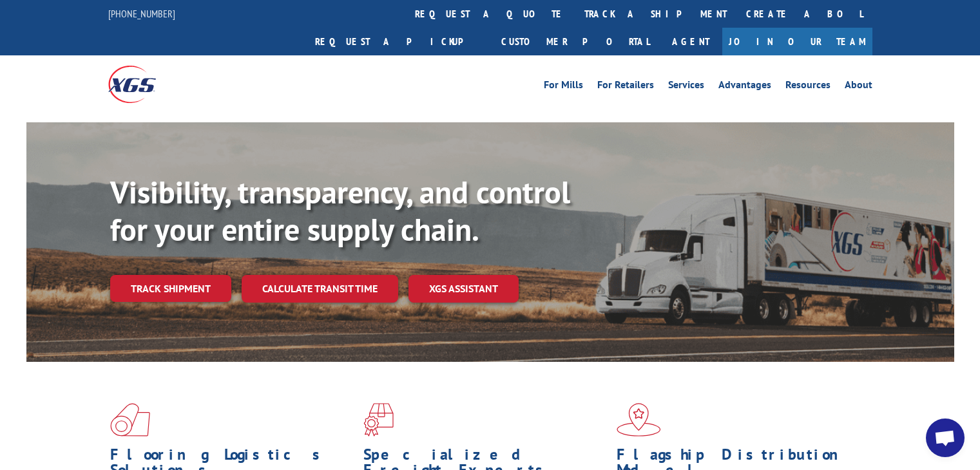  Describe the element at coordinates (626, 87) in the screenshot. I see `a: For Retailers` at that location.